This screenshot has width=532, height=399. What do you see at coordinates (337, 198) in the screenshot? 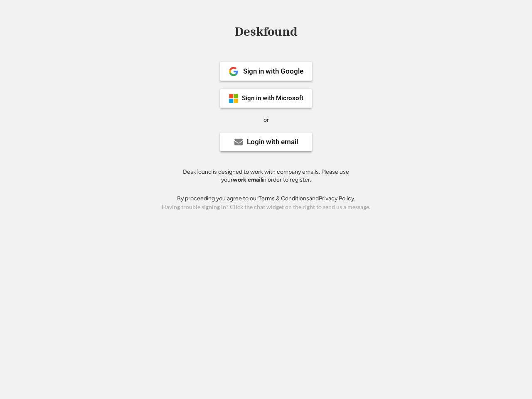
I see `a: Privacy Policy.` at bounding box center [337, 198].